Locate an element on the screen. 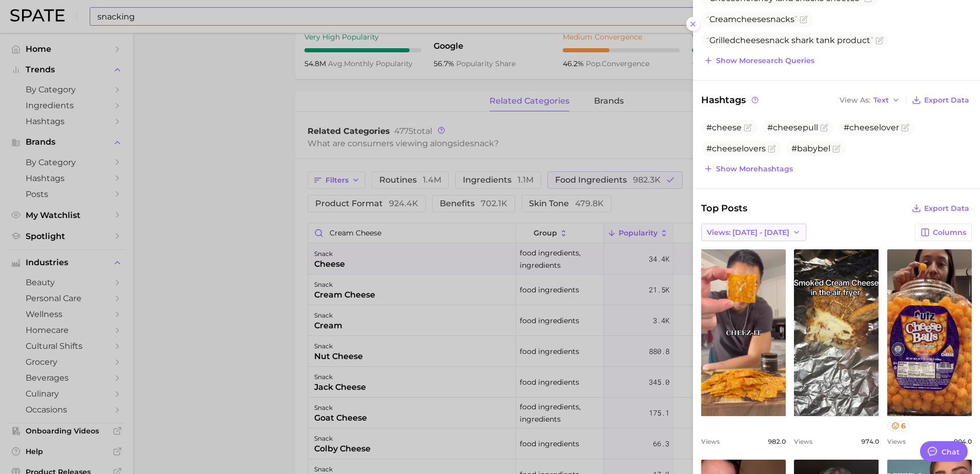 The width and height of the screenshot is (980, 474). span: Grilled snack shark tank product is located at coordinates (790, 40).